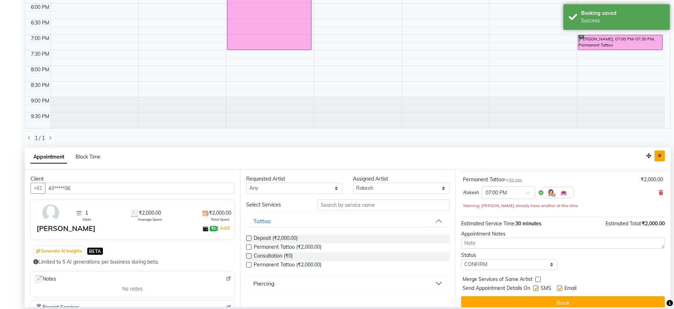 The image size is (674, 309). I want to click on button: Book, so click(563, 303).